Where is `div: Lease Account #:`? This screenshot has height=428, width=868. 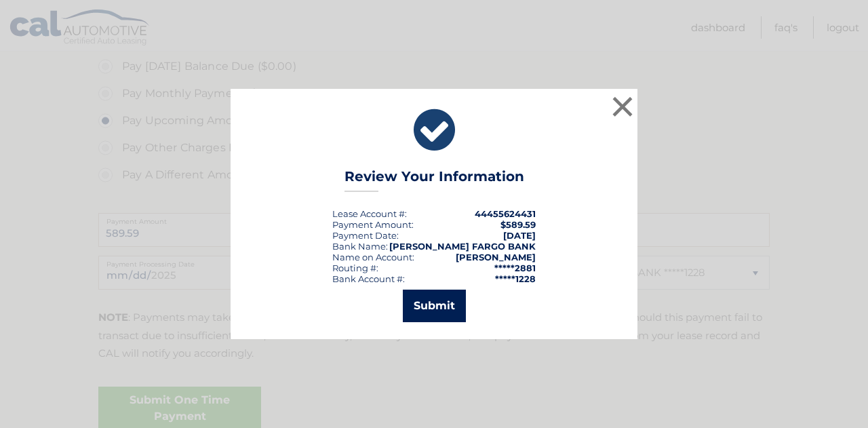 div: Lease Account #: is located at coordinates (370, 214).